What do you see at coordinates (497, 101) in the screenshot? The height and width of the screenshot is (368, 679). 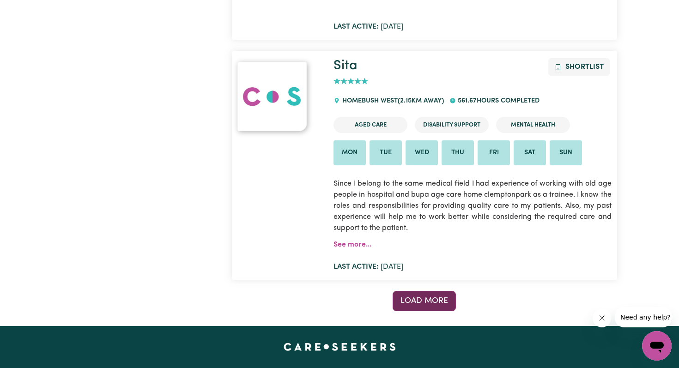 I see `div: 561.67 hours completed` at bounding box center [497, 101].